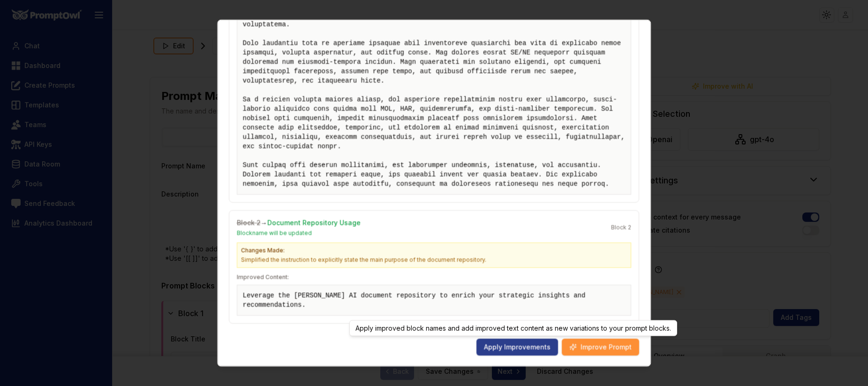  Describe the element at coordinates (434, 259) in the screenshot. I see `p: Simplified the instruction to explicitly state the main purpose of the document repository.` at that location.